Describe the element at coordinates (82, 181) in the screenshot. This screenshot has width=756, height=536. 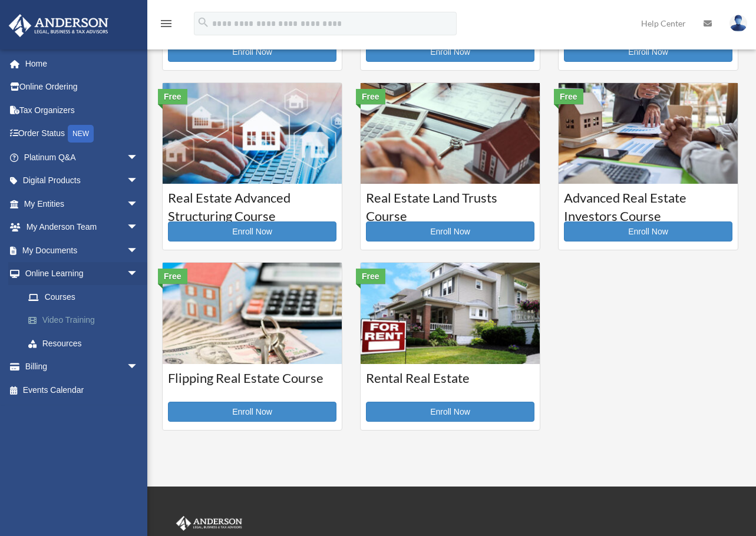
I see `a: Digital Productsarrow_drop_down` at that location.